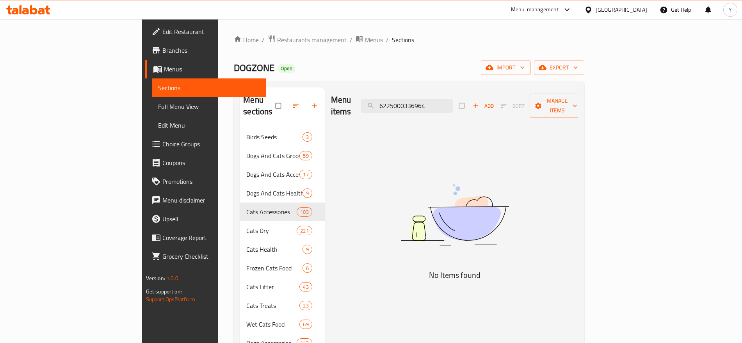 Image resolution: width=742 pixels, height=343 pixels. Describe the element at coordinates (307, 40) in the screenshot. I see `a: Restaurants management` at that location.